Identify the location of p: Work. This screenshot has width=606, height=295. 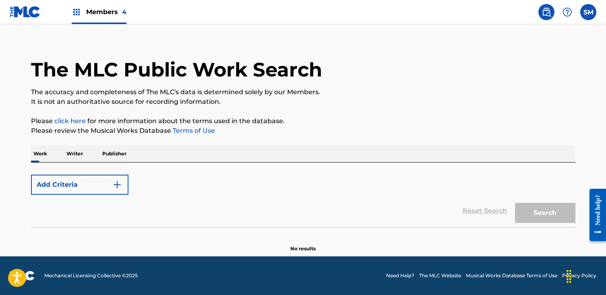
(40, 154).